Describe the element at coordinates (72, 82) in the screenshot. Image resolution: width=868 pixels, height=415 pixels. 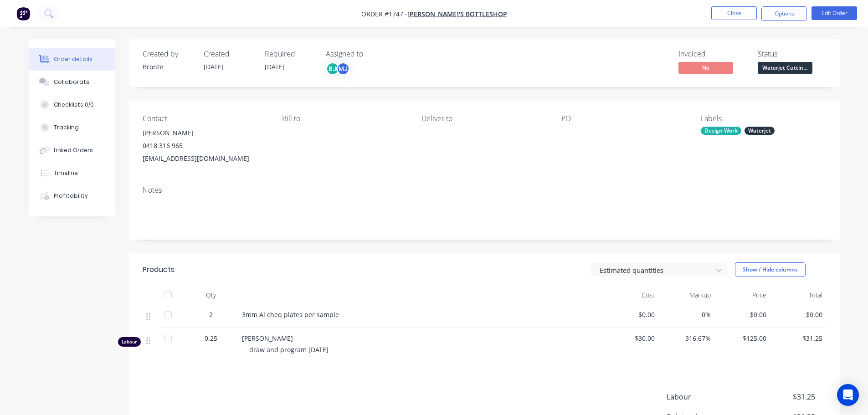
I see `button: Collaborate` at that location.